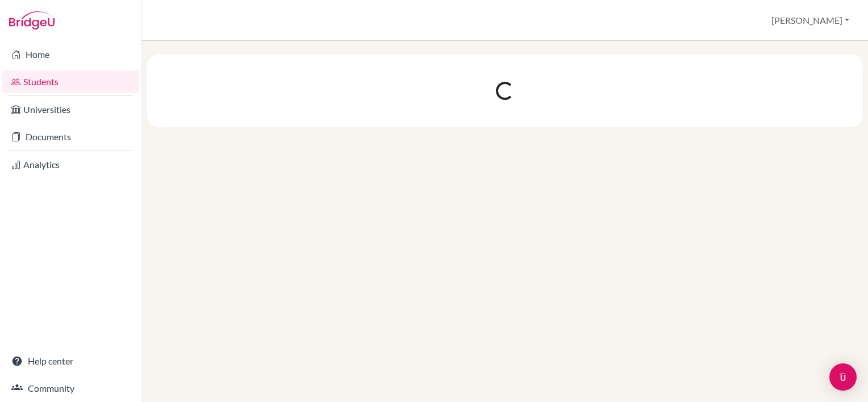 Image resolution: width=868 pixels, height=402 pixels. What do you see at coordinates (70, 361) in the screenshot?
I see `a: Help center` at bounding box center [70, 361].